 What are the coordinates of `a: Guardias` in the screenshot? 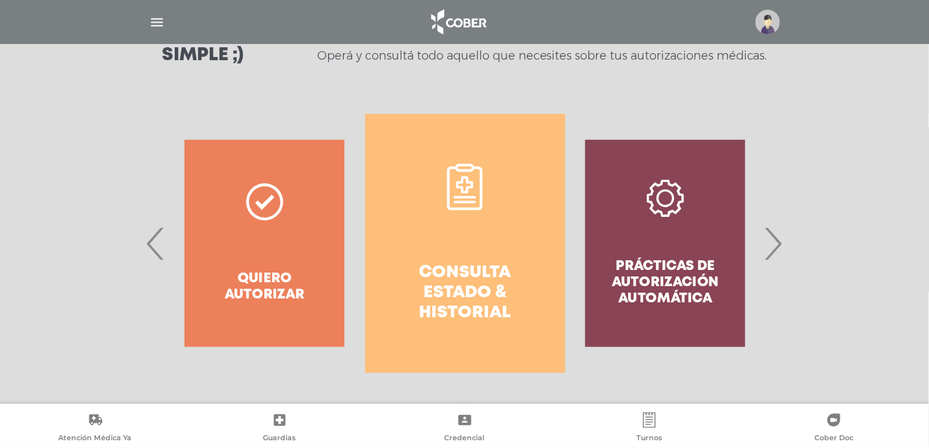 It's located at (279, 428).